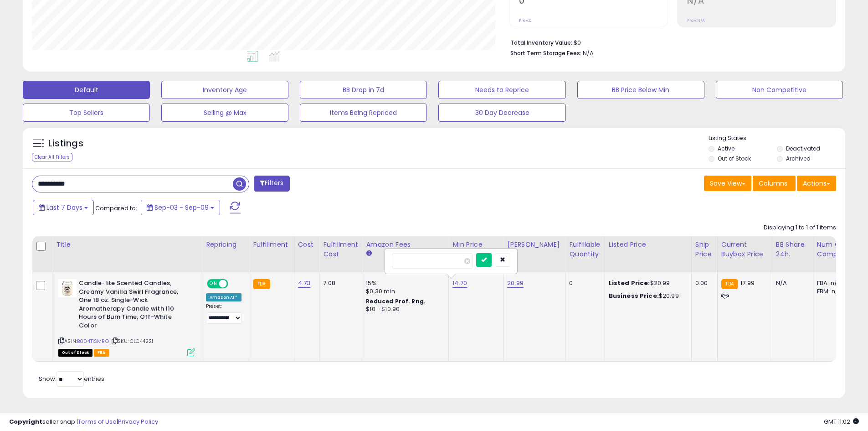 The width and height of the screenshot is (868, 431). What do you see at coordinates (224, 313) in the screenshot?
I see `div: Preset:` at bounding box center [224, 313].